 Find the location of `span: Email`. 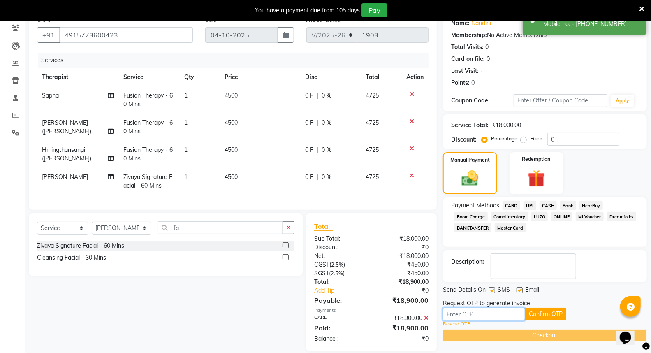

span: Email is located at coordinates (532, 290).